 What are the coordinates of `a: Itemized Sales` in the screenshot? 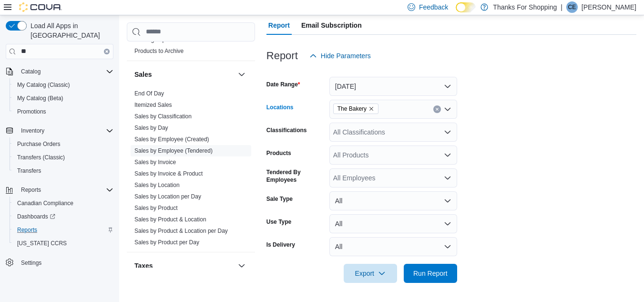 It's located at (153, 105).